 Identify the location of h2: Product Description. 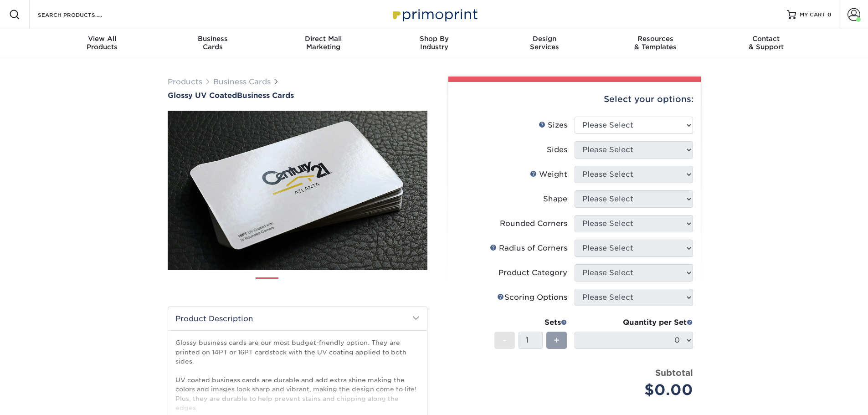
(297, 319).